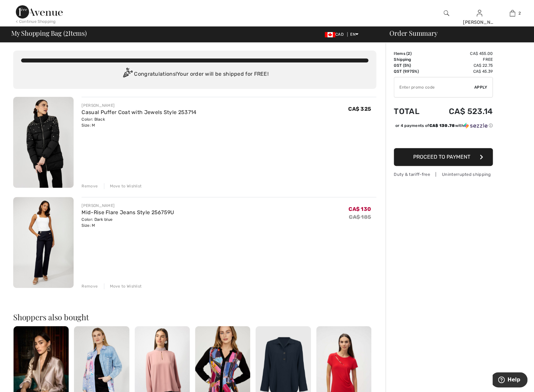  What do you see at coordinates (461, 112) in the screenshot?
I see `td: CA$ 523.14` at bounding box center [461, 112].